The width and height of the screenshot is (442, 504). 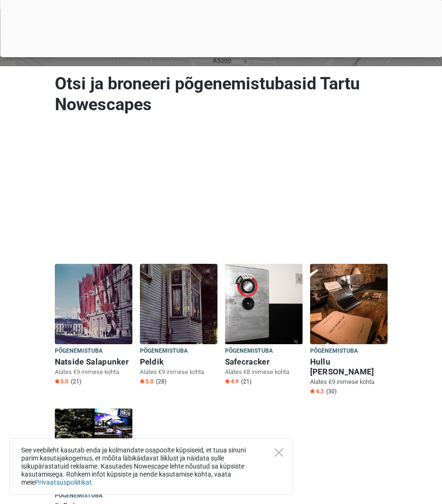 What do you see at coordinates (264, 362) in the screenshot?
I see `h6: Safecracker` at bounding box center [264, 362].